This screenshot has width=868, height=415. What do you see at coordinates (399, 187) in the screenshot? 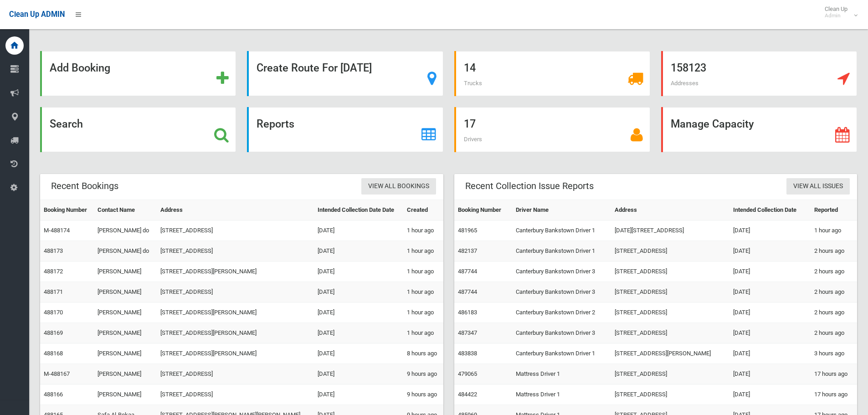
I see `a: View All Bookings` at bounding box center [399, 187].